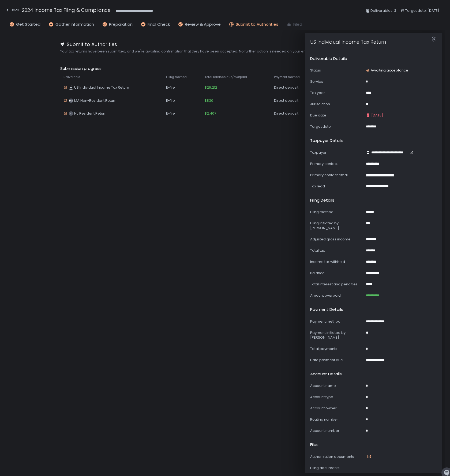 This screenshot has width=450, height=476. I want to click on span: Preparation, so click(121, 24).